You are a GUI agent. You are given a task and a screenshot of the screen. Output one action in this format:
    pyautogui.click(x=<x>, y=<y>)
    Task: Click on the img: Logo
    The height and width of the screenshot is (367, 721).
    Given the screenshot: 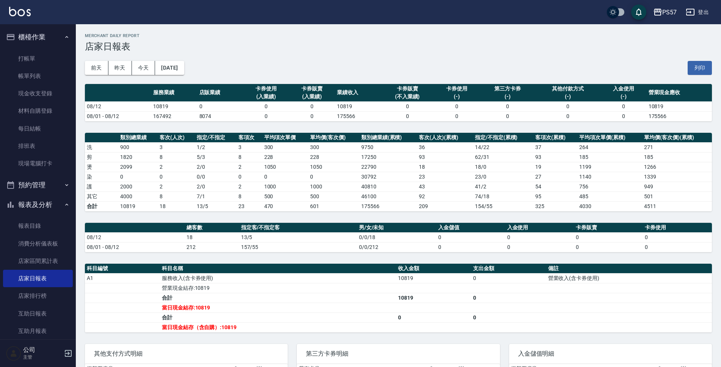 What is the action you would take?
    pyautogui.click(x=20, y=11)
    